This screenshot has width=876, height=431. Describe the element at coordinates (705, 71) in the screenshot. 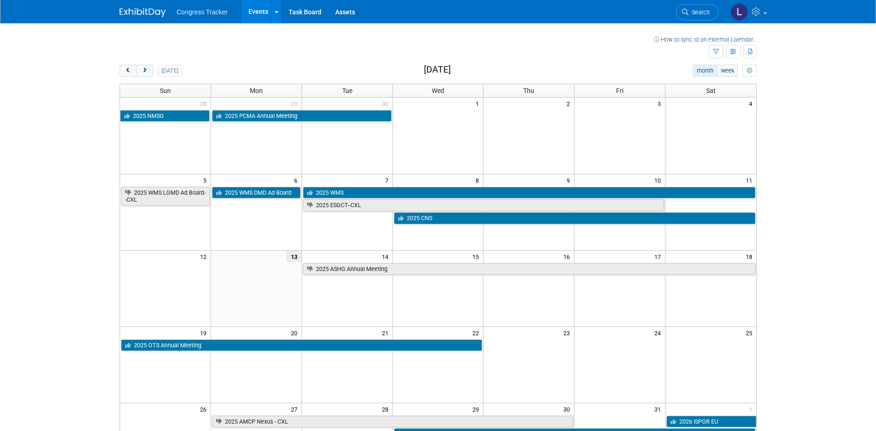

I see `button: month` at that location.